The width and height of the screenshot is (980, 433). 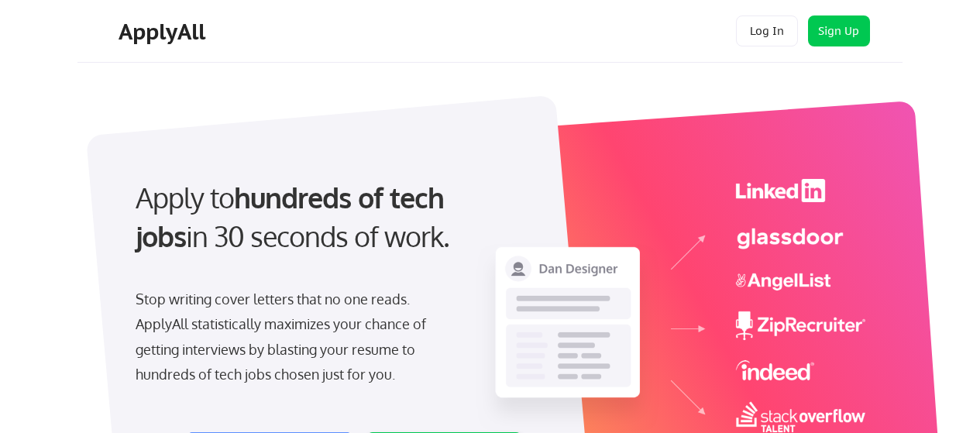 I want to click on strong: hundreds of tech jobs, so click(x=293, y=216).